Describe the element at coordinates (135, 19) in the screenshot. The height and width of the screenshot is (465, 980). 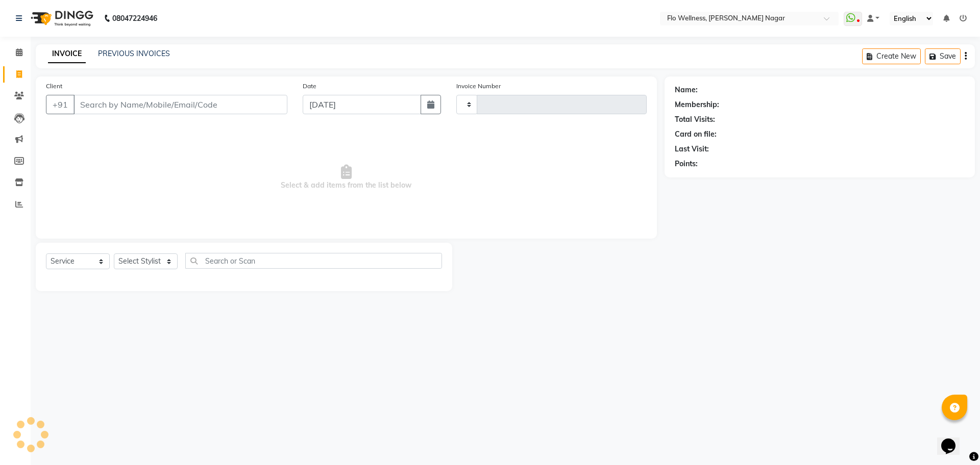
I see `b: 08047224946` at that location.